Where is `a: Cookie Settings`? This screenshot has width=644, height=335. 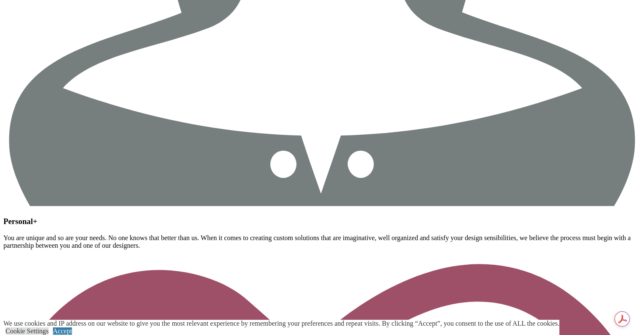
a: Cookie Settings is located at coordinates (27, 331).